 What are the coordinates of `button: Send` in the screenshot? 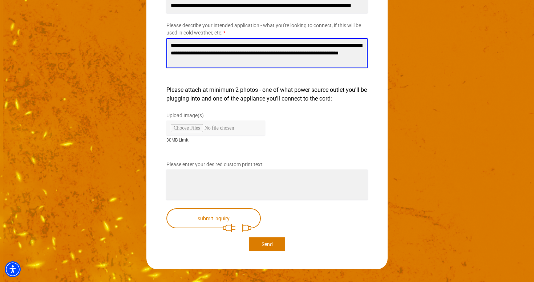 It's located at (267, 244).